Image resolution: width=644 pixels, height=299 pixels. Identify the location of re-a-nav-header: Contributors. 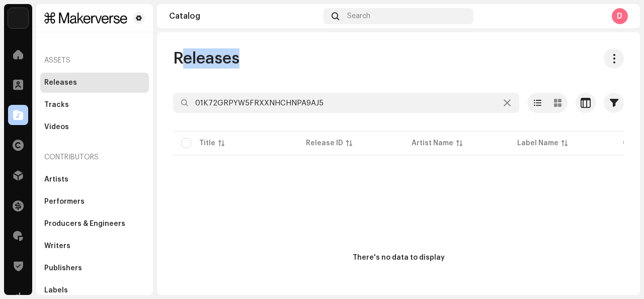
(95, 157).